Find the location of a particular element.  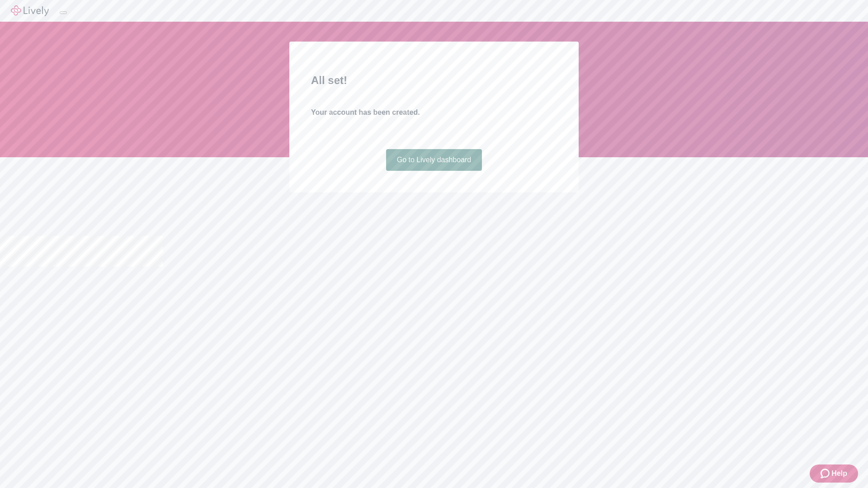

svg: Zendesk support icon is located at coordinates (826, 473).